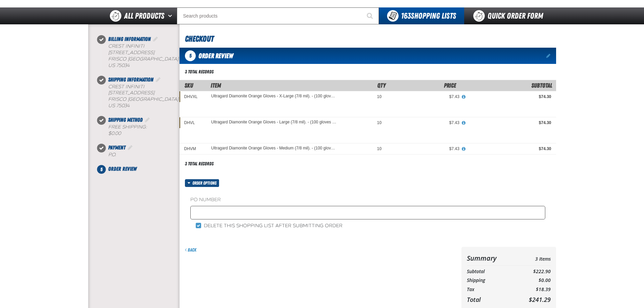  I want to click on button: Start Searching, so click(371, 16).